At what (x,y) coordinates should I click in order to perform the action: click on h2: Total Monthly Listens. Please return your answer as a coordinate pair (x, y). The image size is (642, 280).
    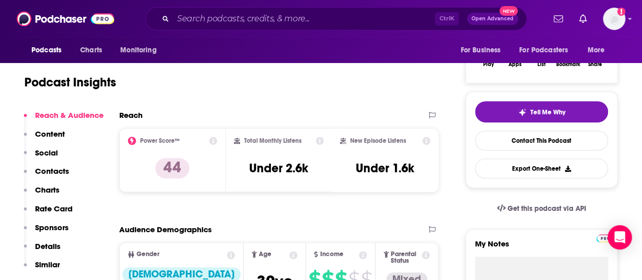
    Looking at the image, I should click on (272, 141).